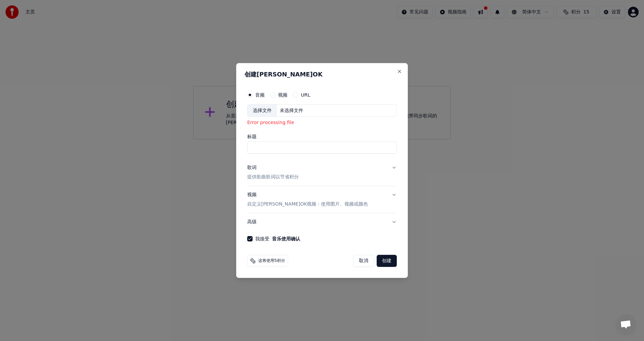  I want to click on label: 我接受, so click(277, 239).